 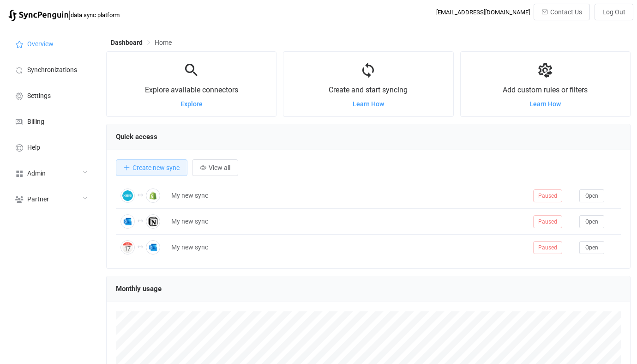 I want to click on button: View all, so click(x=215, y=167).